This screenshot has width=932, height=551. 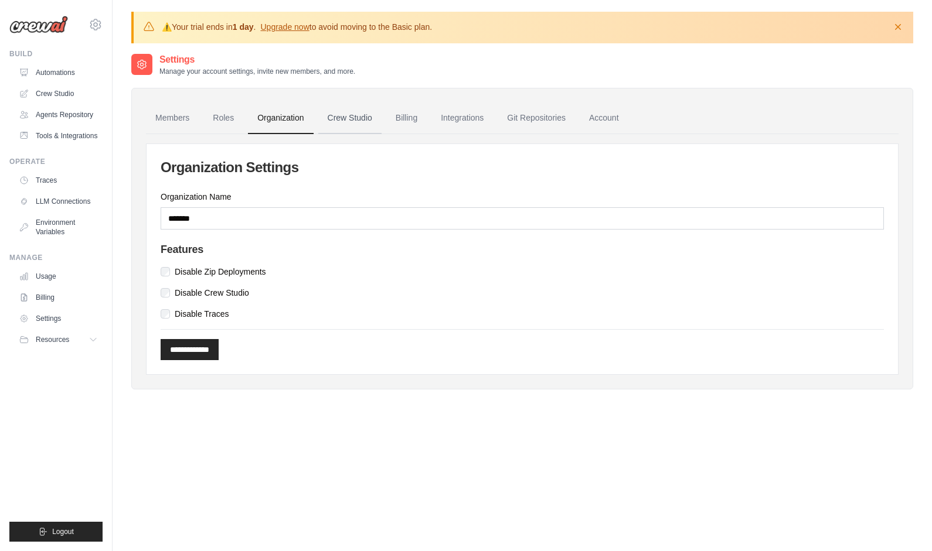 I want to click on a: Git Repositories, so click(x=536, y=118).